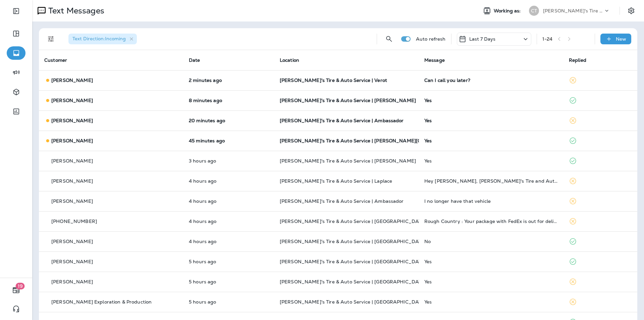 The width and height of the screenshot is (644, 320). Describe the element at coordinates (56, 60) in the screenshot. I see `span: Customer` at that location.